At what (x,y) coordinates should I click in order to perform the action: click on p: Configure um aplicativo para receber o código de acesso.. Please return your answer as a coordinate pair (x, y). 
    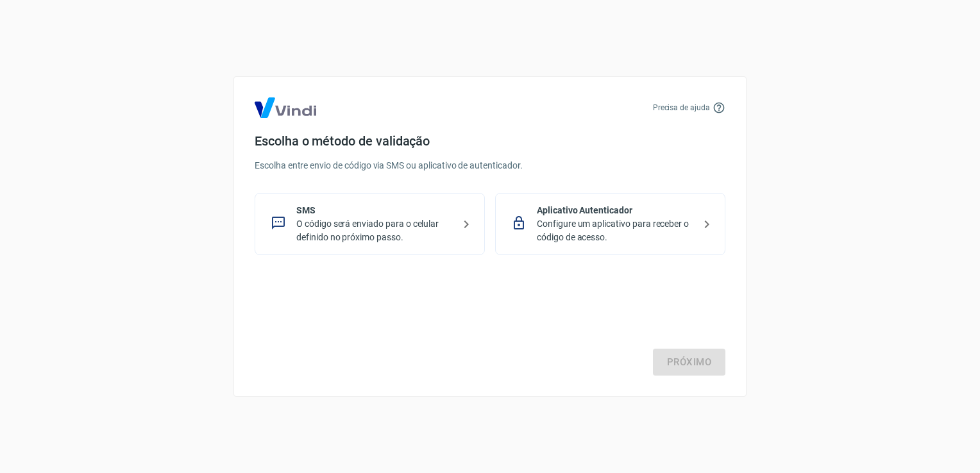
    Looking at the image, I should click on (615, 231).